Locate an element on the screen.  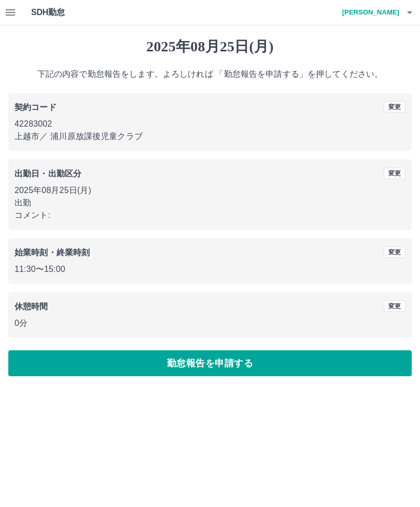
p: 11:30 〜 15:00 is located at coordinates (210, 269).